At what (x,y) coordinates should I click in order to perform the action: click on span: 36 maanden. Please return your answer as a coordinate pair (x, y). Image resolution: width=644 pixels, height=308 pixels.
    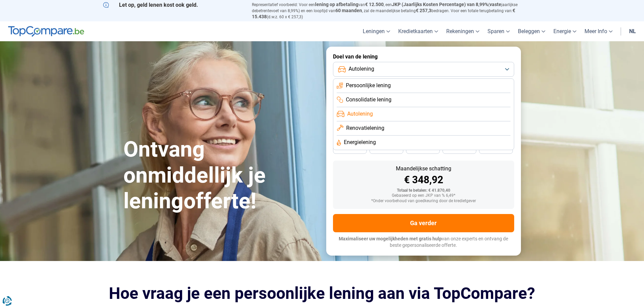
    Looking at the image, I should click on (422, 149).